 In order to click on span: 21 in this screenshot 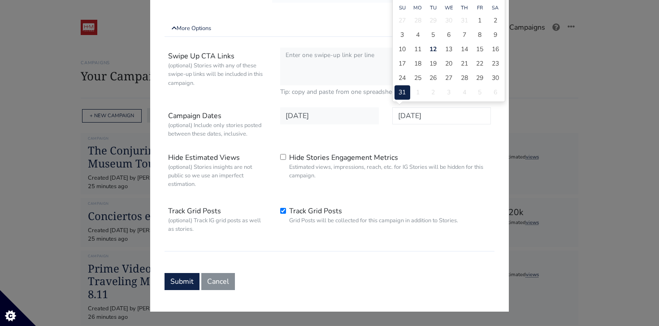, I will do `click(465, 63)`.